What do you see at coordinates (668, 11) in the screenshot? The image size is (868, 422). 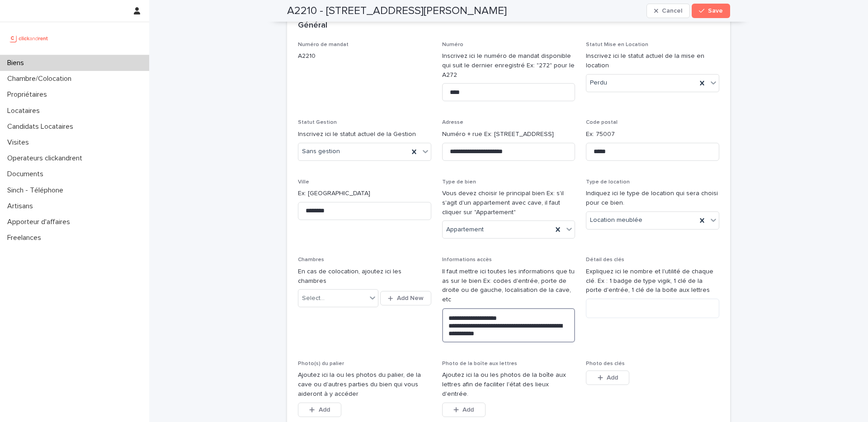 I see `button: Cancel` at bounding box center [668, 11].